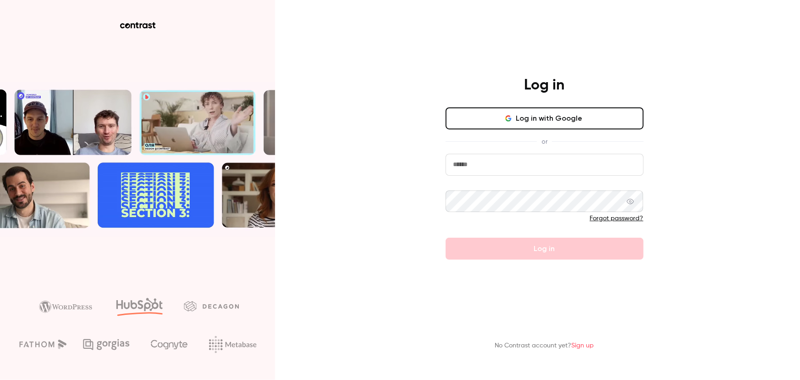 The image size is (800, 380). Describe the element at coordinates (583, 345) in the screenshot. I see `a: Sign up` at that location.